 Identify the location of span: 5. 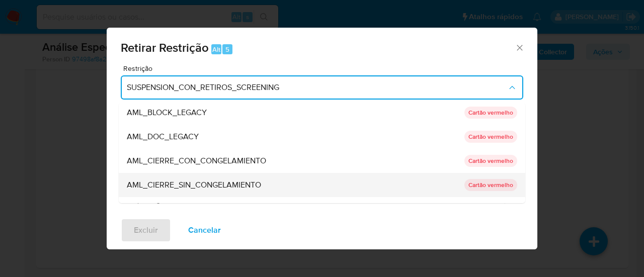
(227, 49).